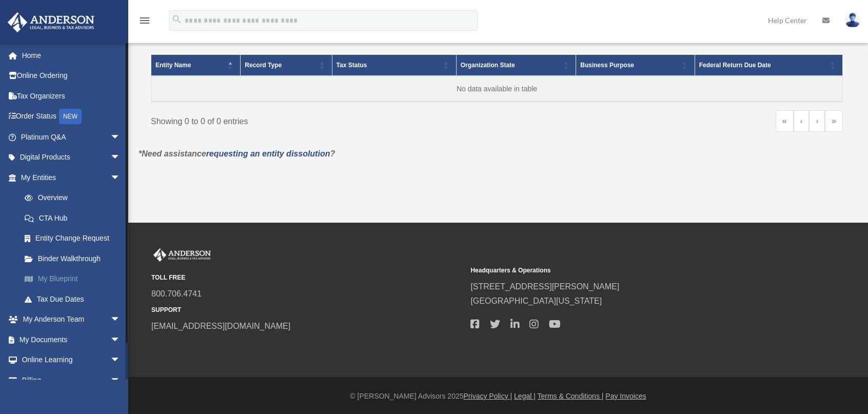 Image resolution: width=868 pixels, height=414 pixels. I want to click on a: Overview, so click(72, 198).